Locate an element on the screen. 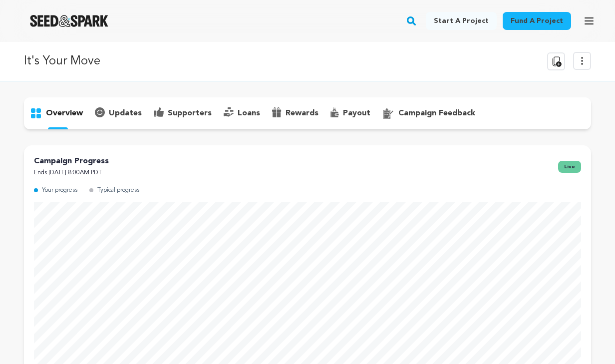  p: supporters is located at coordinates (190, 113).